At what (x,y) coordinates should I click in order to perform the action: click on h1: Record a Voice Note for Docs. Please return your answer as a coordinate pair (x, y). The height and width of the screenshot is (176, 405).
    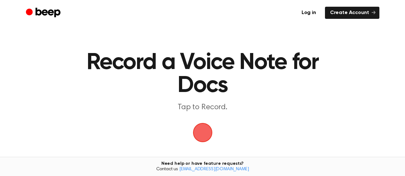
    Looking at the image, I should click on (202, 74).